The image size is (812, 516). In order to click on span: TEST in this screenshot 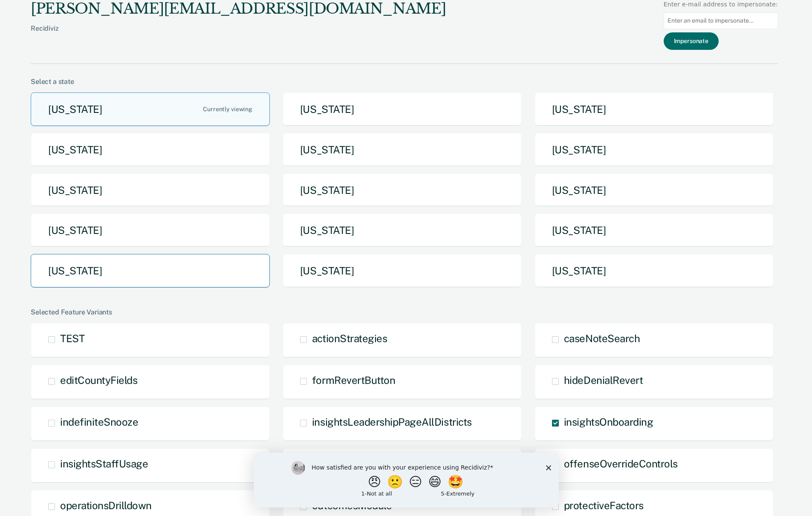, I will do `click(72, 338)`.